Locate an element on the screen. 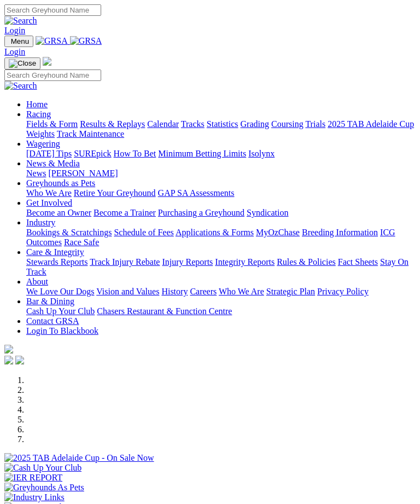 This screenshot has height=504, width=420. a: We Love Our Dogs is located at coordinates (60, 291).